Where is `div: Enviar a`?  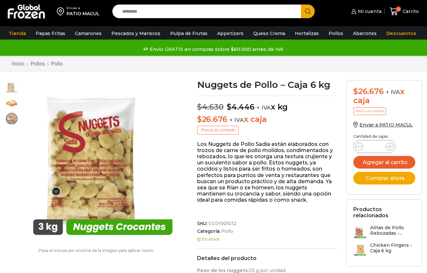 div: Enviar a is located at coordinates (83, 8).